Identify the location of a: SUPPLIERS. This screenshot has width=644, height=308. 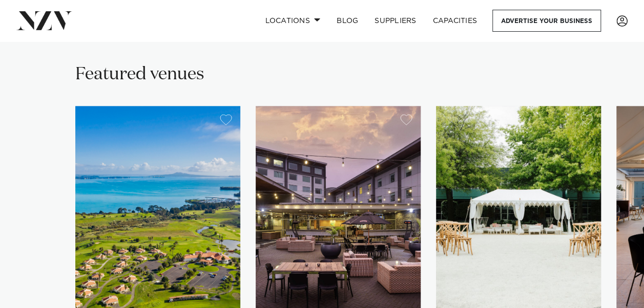
(395, 21).